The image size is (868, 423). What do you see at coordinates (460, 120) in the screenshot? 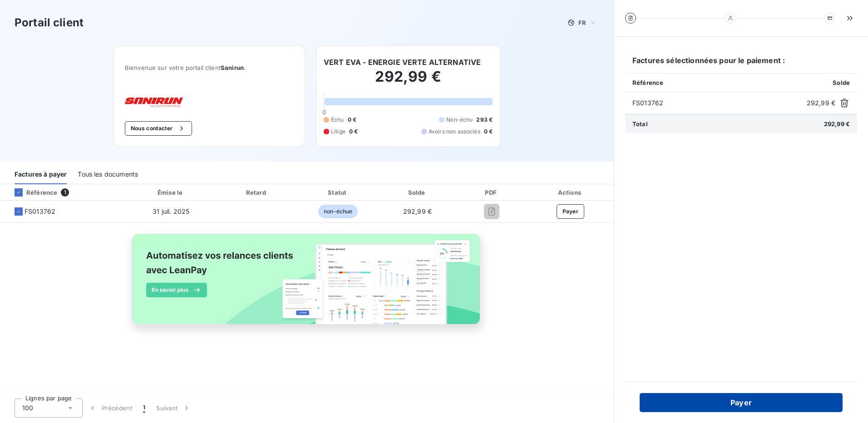
I see `span: Non-échu` at bounding box center [460, 120].